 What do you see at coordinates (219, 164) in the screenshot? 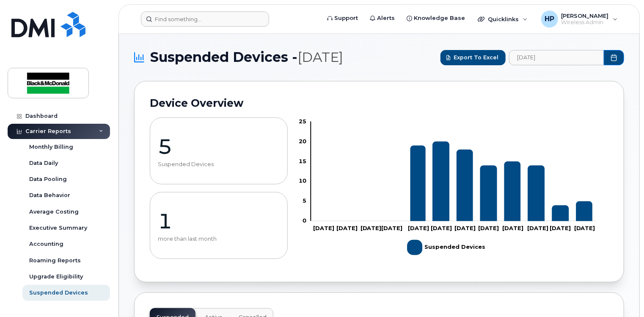
I see `p: Suspended Devices` at bounding box center [219, 164].